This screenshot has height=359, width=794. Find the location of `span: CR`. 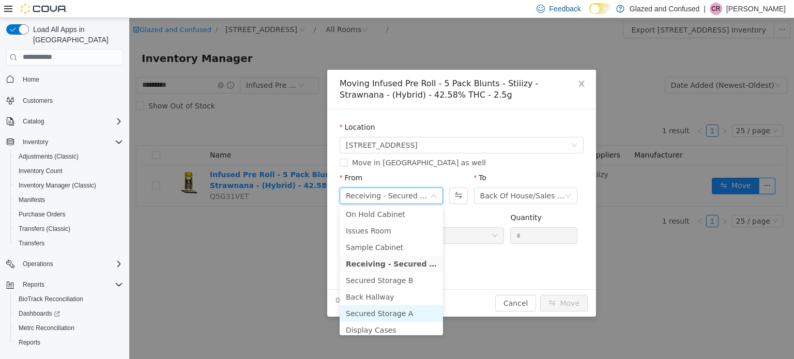

span: CR is located at coordinates (716, 9).